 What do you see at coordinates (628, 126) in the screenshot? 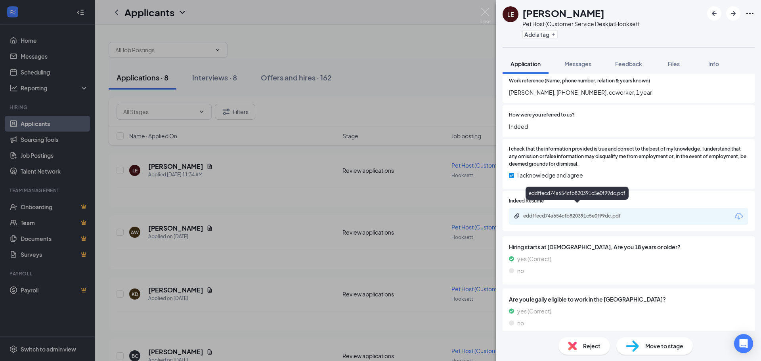
I see `span: Indeed` at bounding box center [628, 126].